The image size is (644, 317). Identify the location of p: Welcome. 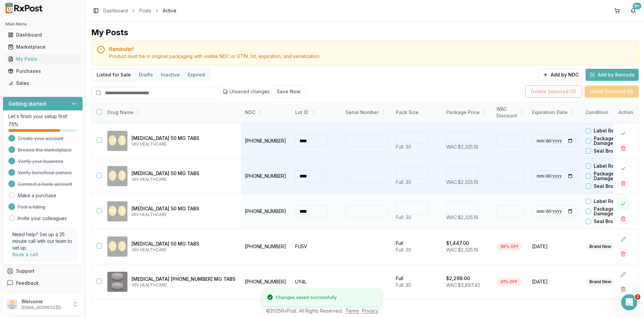
(45, 301).